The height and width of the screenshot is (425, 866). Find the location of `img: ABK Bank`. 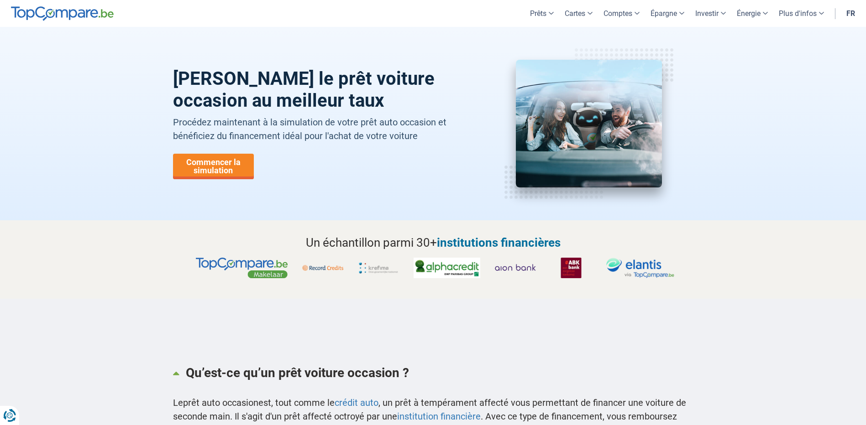

img: ABK Bank is located at coordinates (571, 268).